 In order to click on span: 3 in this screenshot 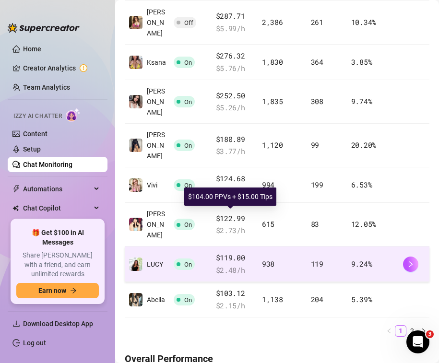, I will do `click(430, 335)`.